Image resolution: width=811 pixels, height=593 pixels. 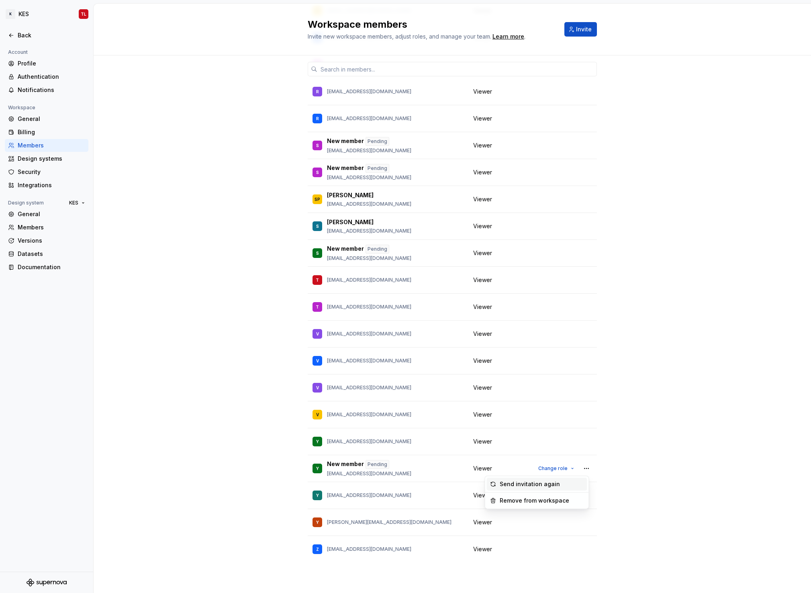 I want to click on a: Authentication, so click(x=47, y=77).